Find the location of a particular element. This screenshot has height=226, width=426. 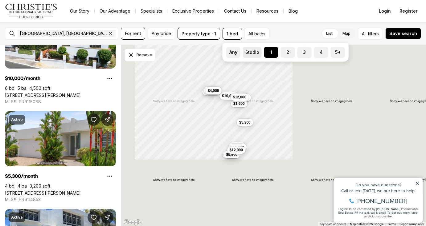

button: Allfilters is located at coordinates (370, 34).